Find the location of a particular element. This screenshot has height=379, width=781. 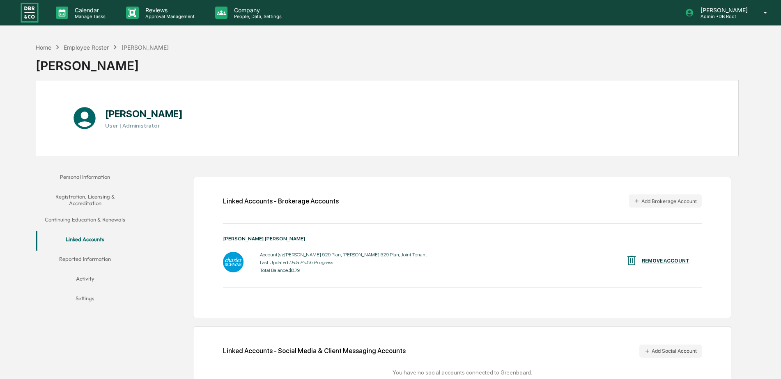

button: Personal Information is located at coordinates (85, 179).